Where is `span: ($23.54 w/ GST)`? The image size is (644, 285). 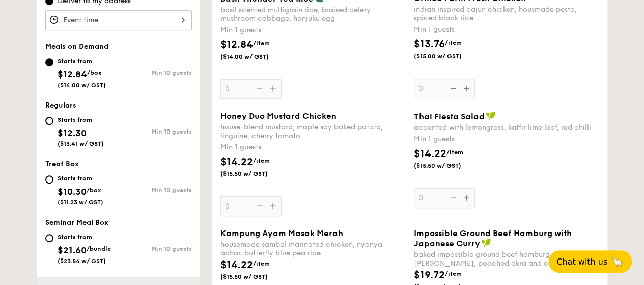 span: ($23.54 w/ GST) is located at coordinates (81, 261).